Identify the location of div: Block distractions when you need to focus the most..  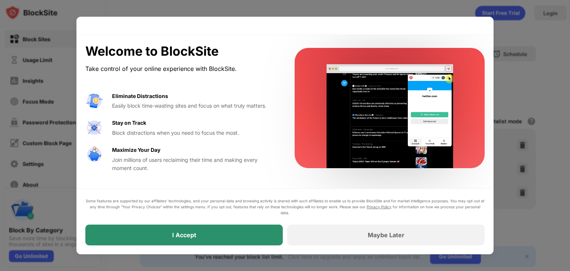
(194, 133).